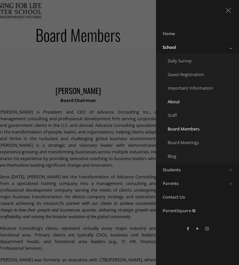 The height and width of the screenshot is (265, 239). I want to click on a: Contact Us, so click(189, 197).